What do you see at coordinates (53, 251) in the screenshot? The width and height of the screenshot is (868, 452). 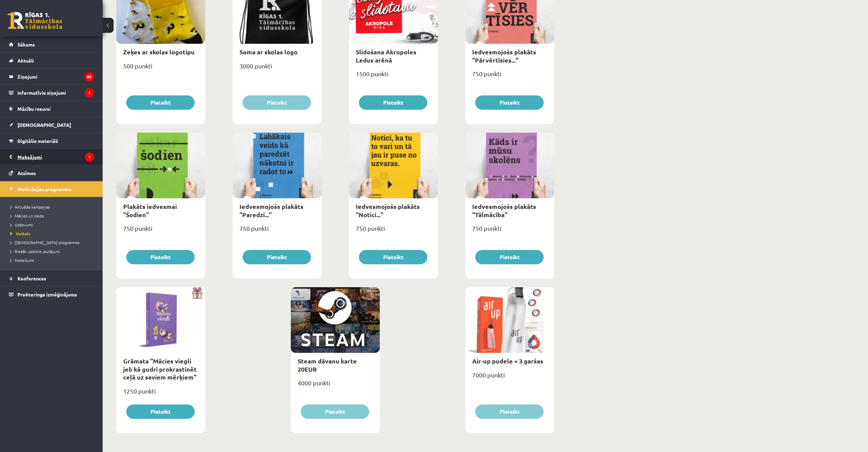 I see `a: Biežāk uzdotie jautājumi` at bounding box center [53, 251].